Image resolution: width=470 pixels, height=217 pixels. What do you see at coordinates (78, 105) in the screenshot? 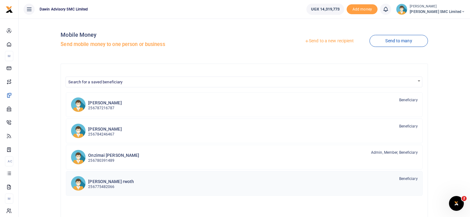
I see `img: LO` at bounding box center [78, 105].